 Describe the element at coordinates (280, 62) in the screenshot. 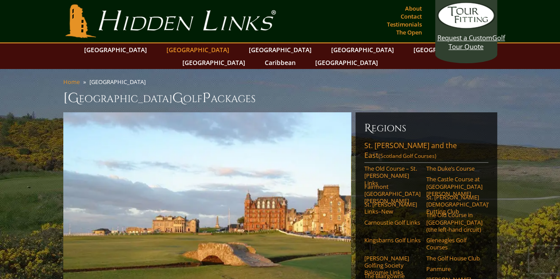

I see `a: Caribbean` at that location.